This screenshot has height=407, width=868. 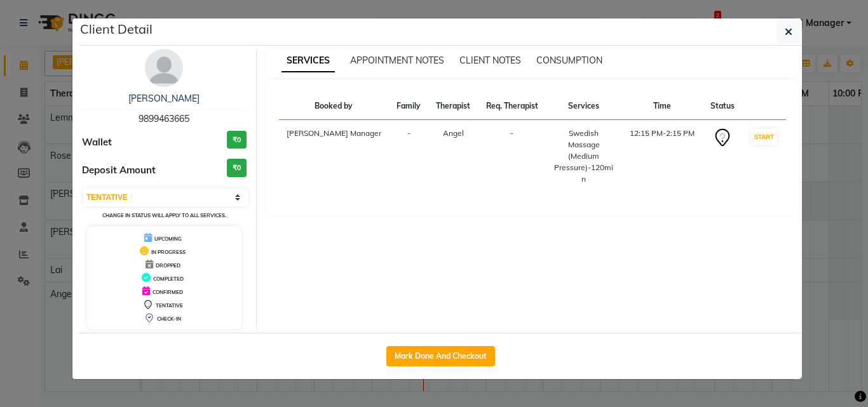 What do you see at coordinates (584, 106) in the screenshot?
I see `th: Services` at bounding box center [584, 106].